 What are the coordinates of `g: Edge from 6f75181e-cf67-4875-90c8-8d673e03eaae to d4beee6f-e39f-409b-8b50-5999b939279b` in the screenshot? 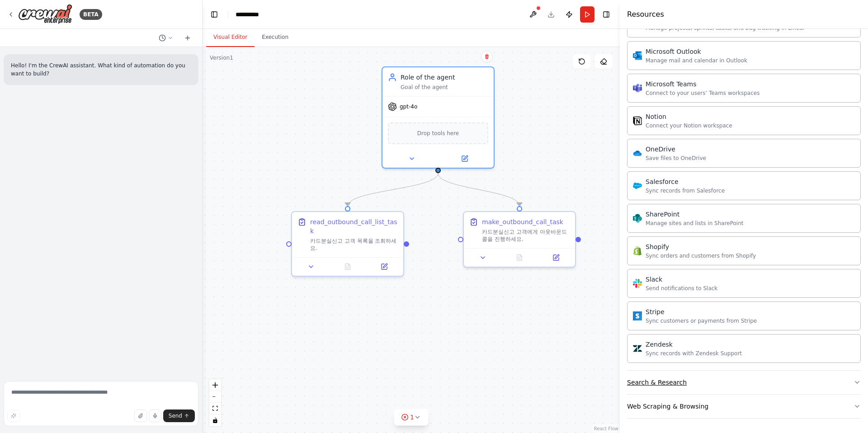 It's located at (479, 189).